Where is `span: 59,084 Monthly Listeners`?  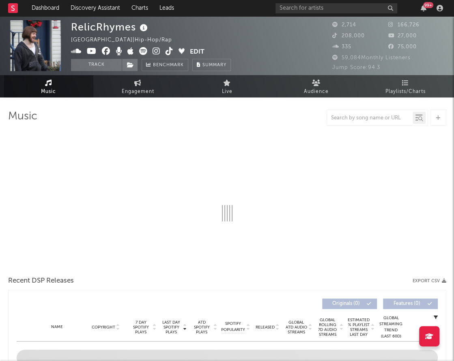
span: 59,084 Monthly Listeners is located at coordinates (371, 58).